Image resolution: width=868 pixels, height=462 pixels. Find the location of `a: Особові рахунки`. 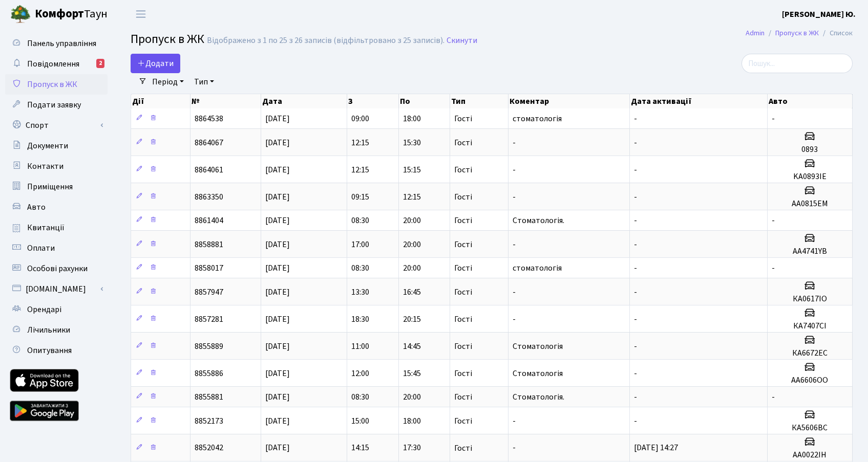

a: Особові рахунки is located at coordinates (56, 269).